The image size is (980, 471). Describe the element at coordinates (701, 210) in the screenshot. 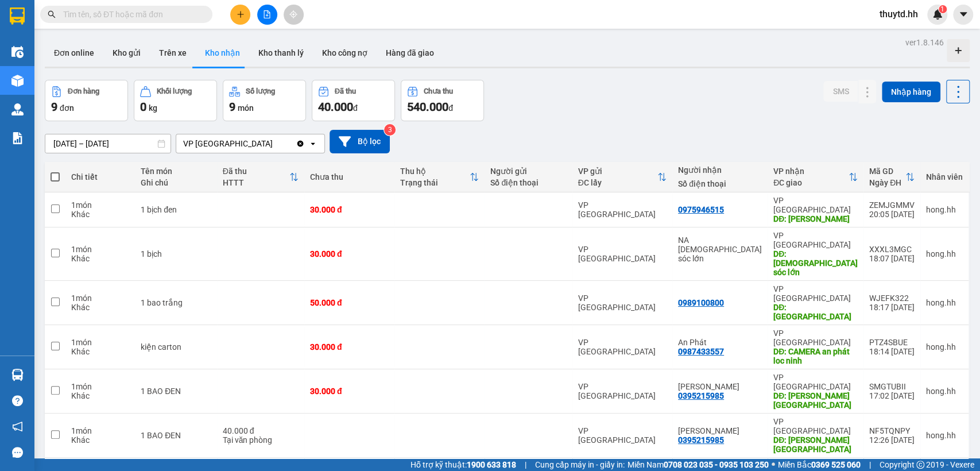

I see `div: 0975946515` at that location.